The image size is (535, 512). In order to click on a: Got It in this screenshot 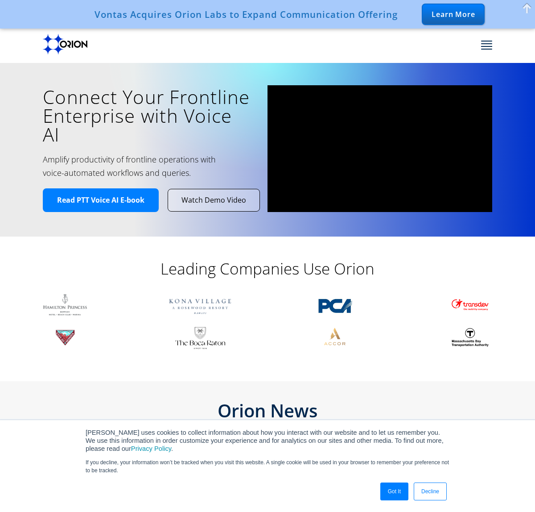, I will do `click(394, 491)`.